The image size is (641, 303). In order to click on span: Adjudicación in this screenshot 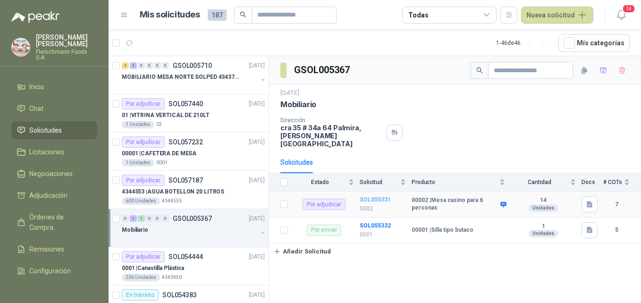, I will do `click(48, 196)`.